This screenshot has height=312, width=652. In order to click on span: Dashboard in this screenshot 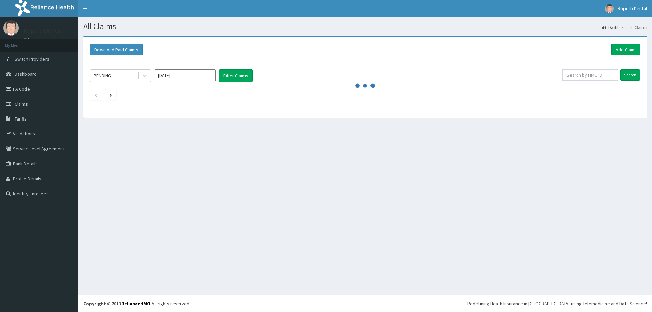, I will do `click(25, 74)`.